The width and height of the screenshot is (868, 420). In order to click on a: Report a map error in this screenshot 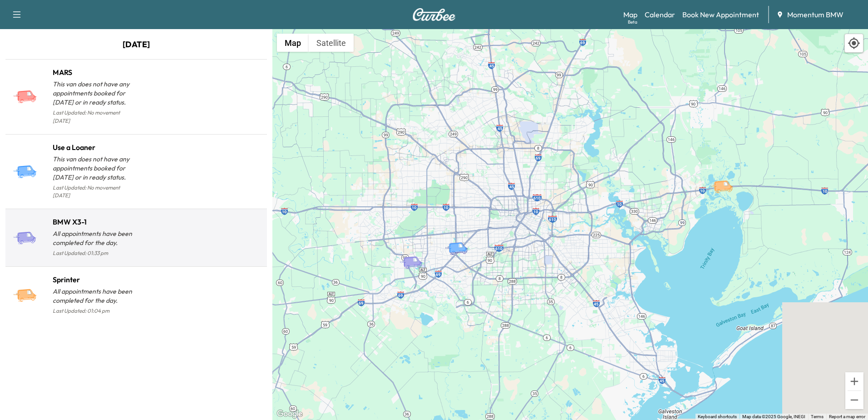, I will do `click(847, 416)`.